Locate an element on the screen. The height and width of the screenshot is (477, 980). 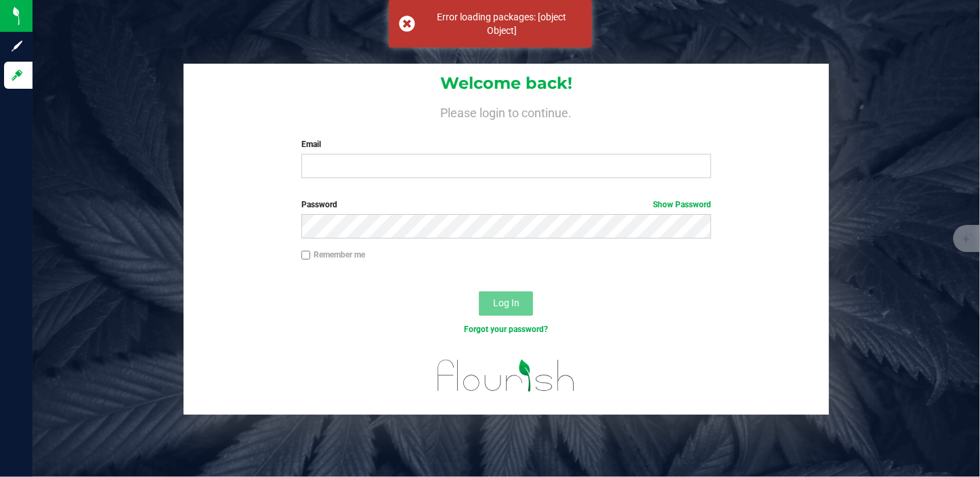
div: Error loading packages: [object Object] is located at coordinates (502, 24).